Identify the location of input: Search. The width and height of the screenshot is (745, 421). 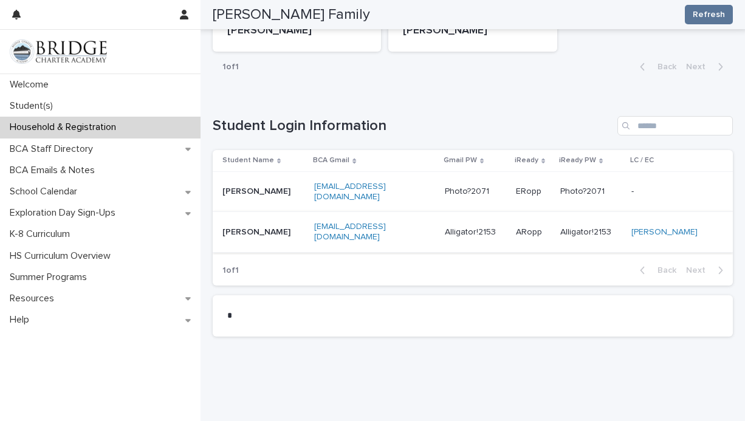
(675, 126).